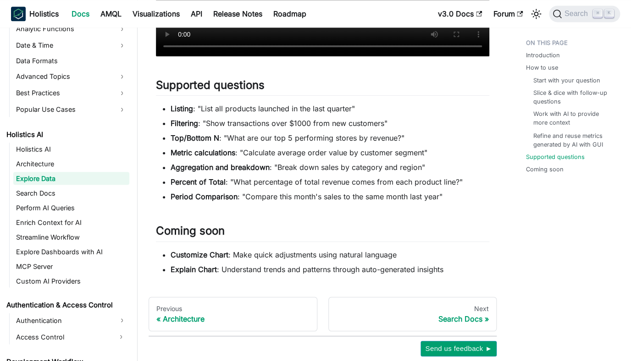 The height and width of the screenshot is (361, 631). I want to click on a: Slice & dice with follow-up questions, so click(573, 97).